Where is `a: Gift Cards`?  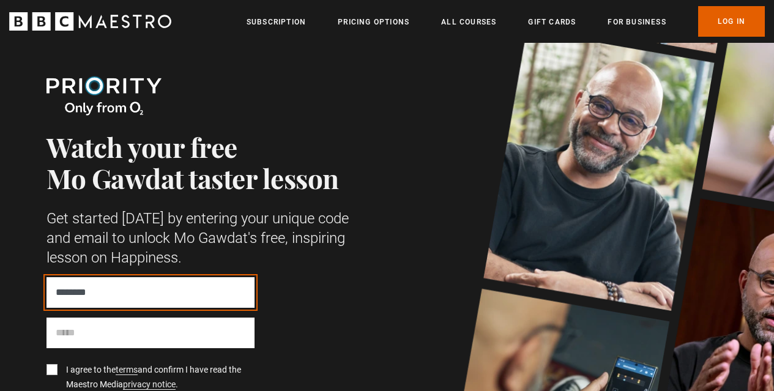
a: Gift Cards is located at coordinates (552, 22).